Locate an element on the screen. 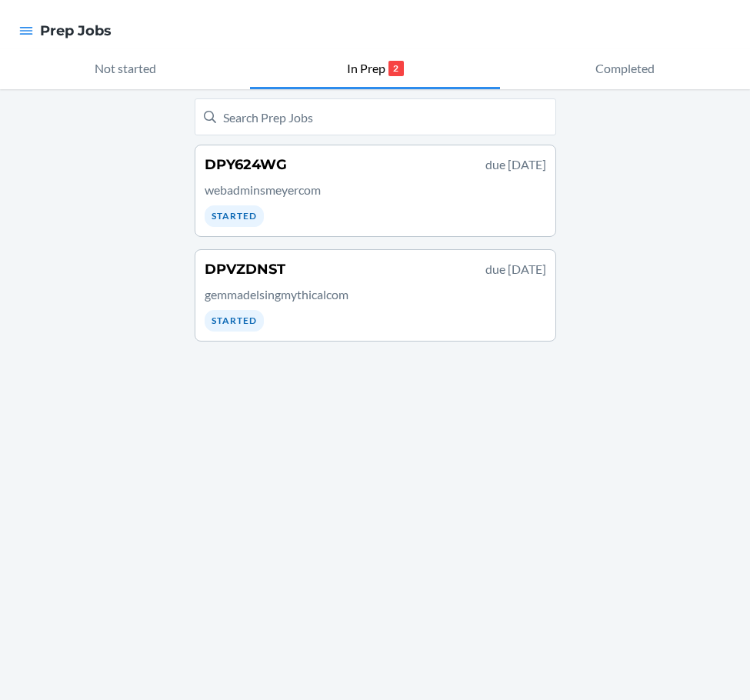 This screenshot has width=750, height=700. p: 2 is located at coordinates (396, 69).